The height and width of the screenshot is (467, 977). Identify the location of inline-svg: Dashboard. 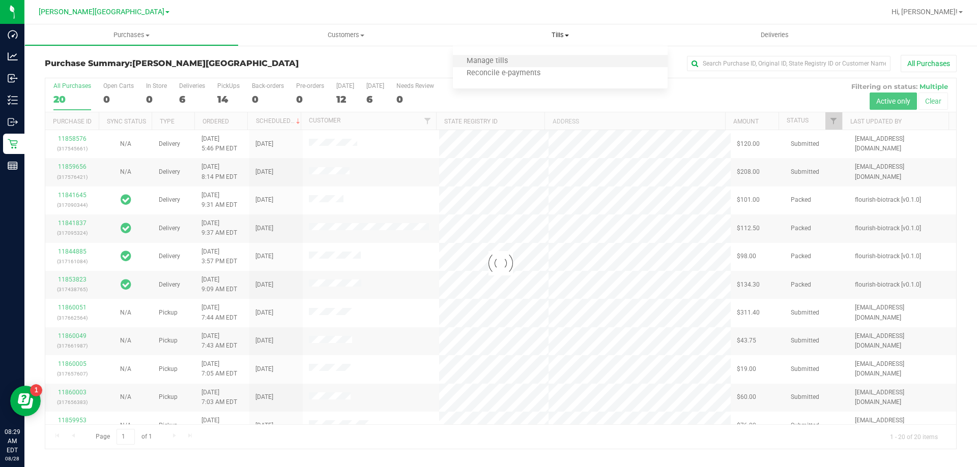
(13, 35).